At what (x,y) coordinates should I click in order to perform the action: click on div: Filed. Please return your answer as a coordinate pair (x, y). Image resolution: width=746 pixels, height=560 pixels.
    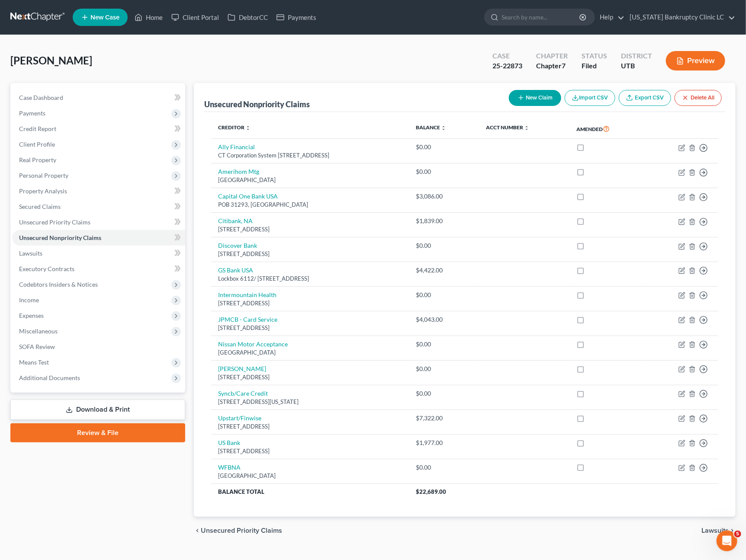
    Looking at the image, I should click on (594, 66).